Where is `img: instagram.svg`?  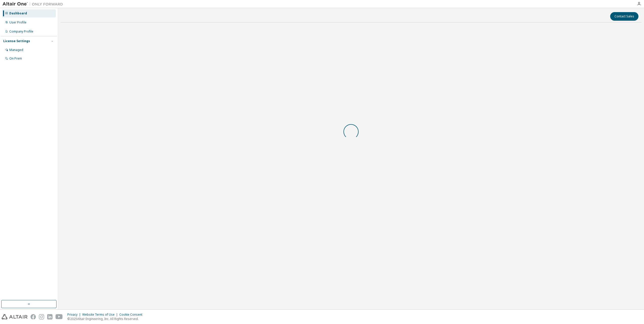 img: instagram.svg is located at coordinates (41, 317).